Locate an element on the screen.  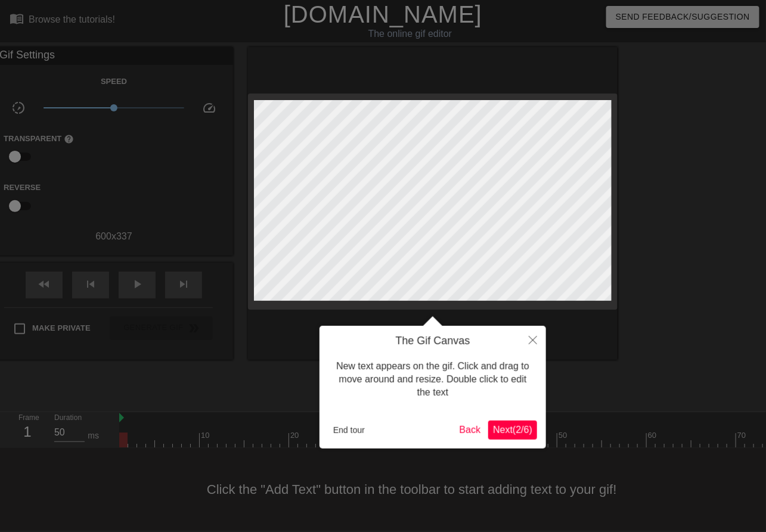
button: Next is located at coordinates (513, 430).